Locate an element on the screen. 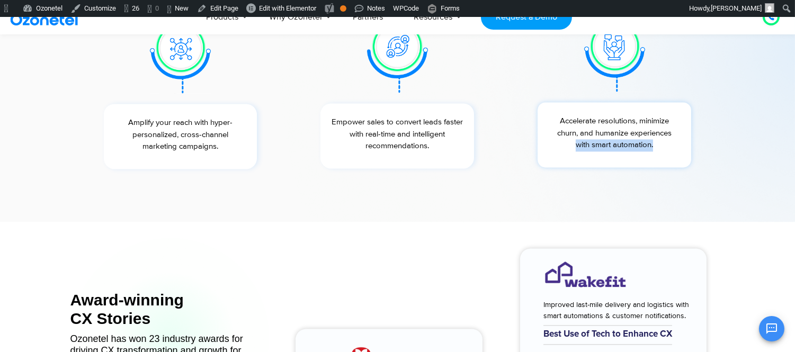 Image resolution: width=795 pixels, height=352 pixels. p: Amplify your reach with hyper-personalized, cross-channel marketing campaigns. is located at coordinates (181, 135).